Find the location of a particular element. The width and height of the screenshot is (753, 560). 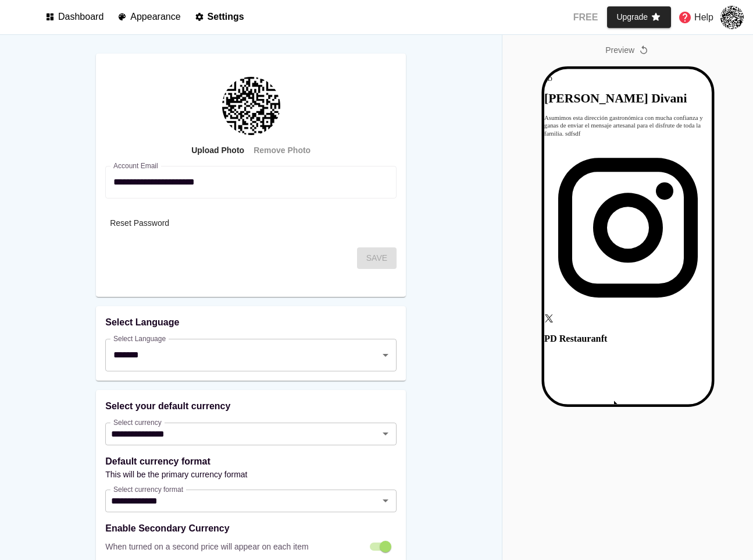

strong: Enable Secondary Currency is located at coordinates (167, 528).